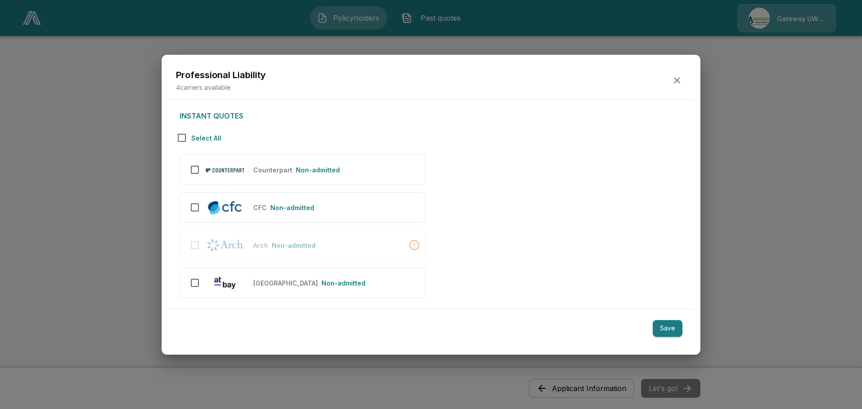  Describe the element at coordinates (221, 75) in the screenshot. I see `h5: Professional Liability` at that location.